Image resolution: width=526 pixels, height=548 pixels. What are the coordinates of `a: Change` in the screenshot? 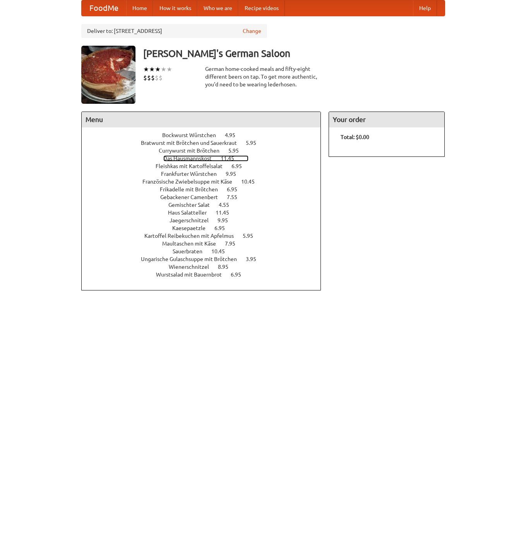 It's located at (252, 31).